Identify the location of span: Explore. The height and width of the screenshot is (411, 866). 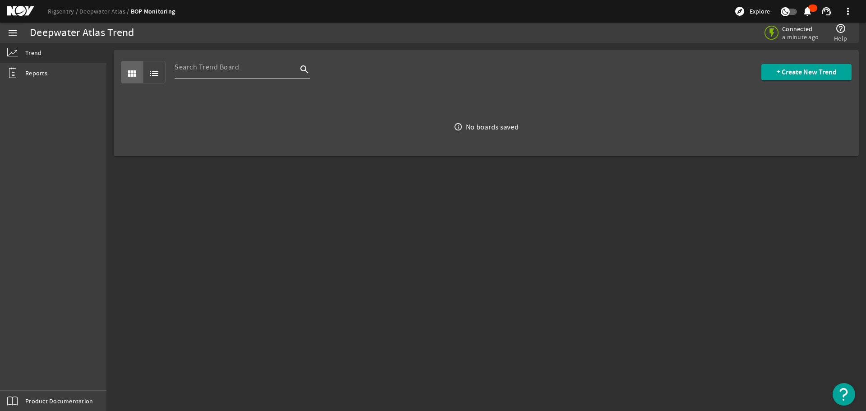
(759, 11).